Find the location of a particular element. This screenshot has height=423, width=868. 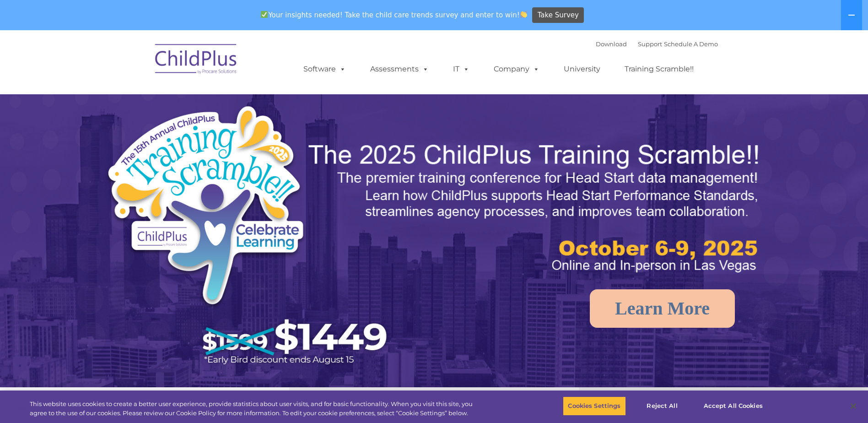

a: Company is located at coordinates (517, 69).